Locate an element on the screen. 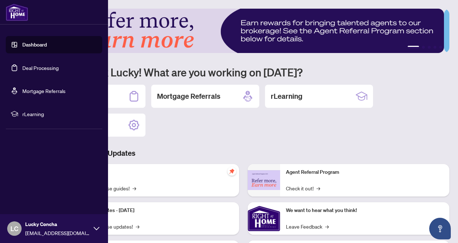 This screenshot has height=243, width=458. p: Self-Help is located at coordinates (154, 172).